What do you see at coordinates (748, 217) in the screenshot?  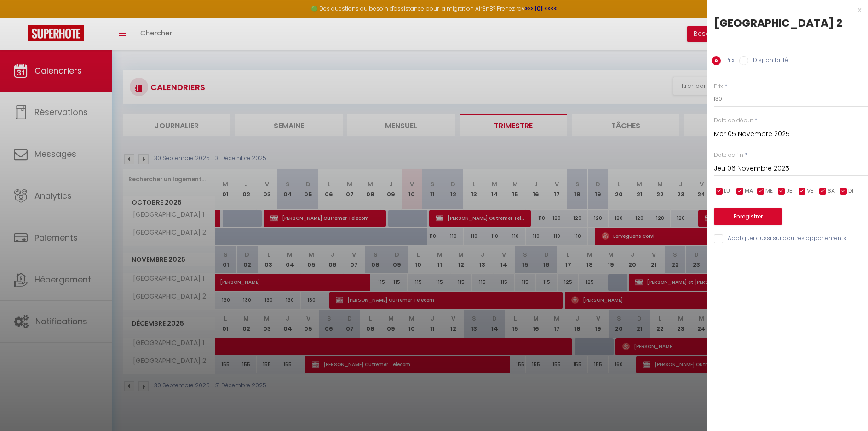 I see `button: Enregistrer` at bounding box center [748, 217].